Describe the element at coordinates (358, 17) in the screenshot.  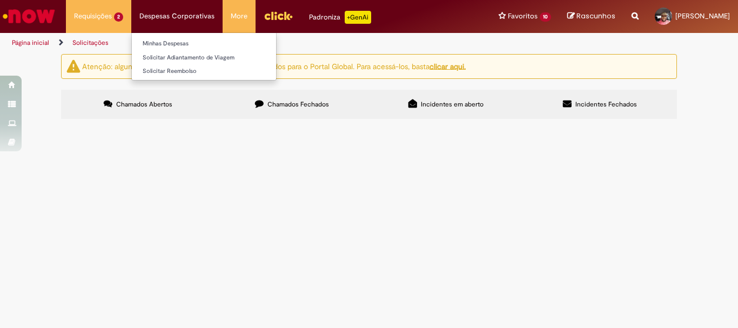
I see `p: +GenAi` at that location.